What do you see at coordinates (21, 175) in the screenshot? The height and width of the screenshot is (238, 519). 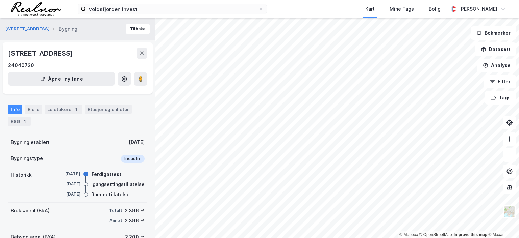 I see `div: Historikk` at bounding box center [21, 175].